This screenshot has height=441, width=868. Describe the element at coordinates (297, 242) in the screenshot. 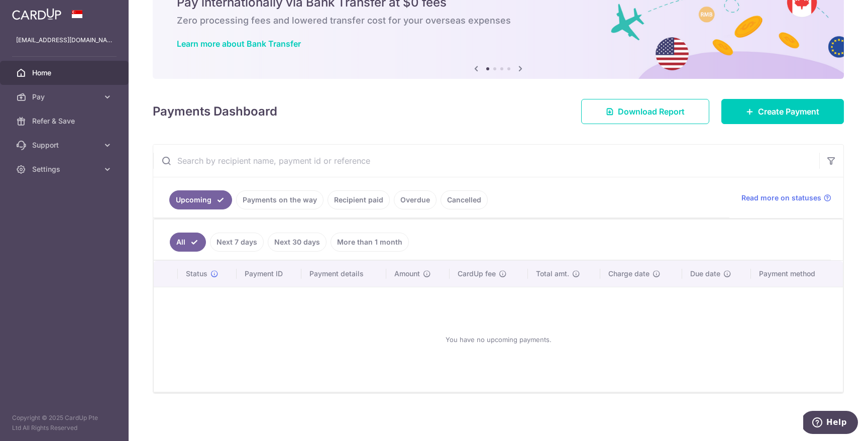

I see `a: Next 30 days` at that location.